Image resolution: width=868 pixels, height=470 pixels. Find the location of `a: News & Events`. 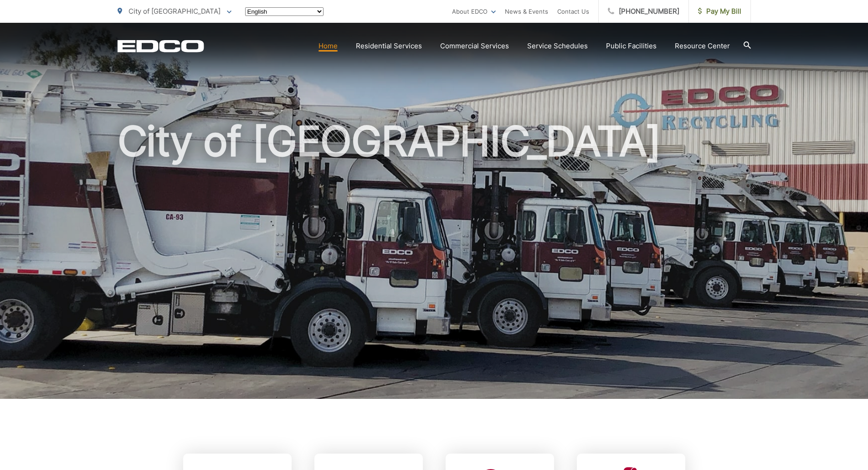

a: News & Events is located at coordinates (526, 11).